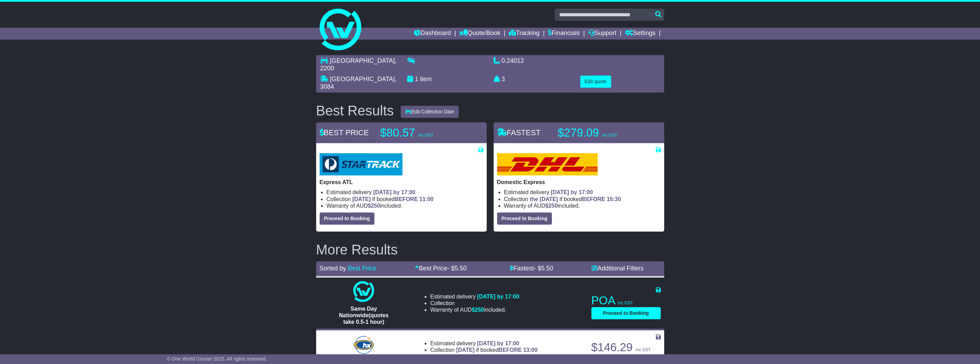  I want to click on span: FASTEST, so click(519, 132).